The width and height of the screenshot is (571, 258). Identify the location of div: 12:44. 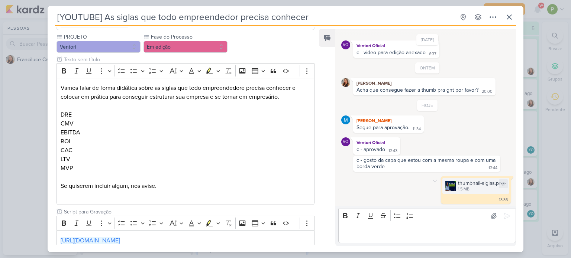
(493, 168).